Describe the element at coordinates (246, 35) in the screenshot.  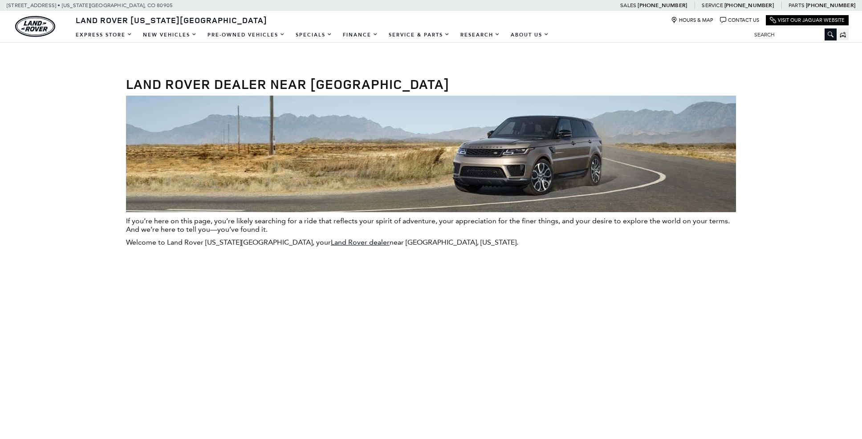
I see `a: Pre-Owned Vehicles` at that location.